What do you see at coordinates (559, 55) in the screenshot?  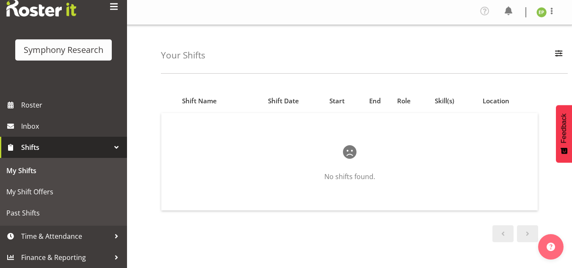 I see `button: Filter Employees` at bounding box center [559, 55].